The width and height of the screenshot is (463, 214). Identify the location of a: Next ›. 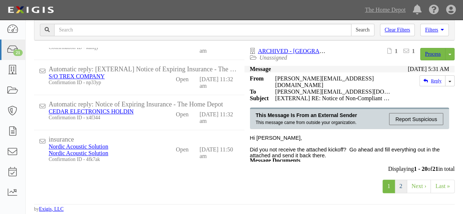
(419, 186).